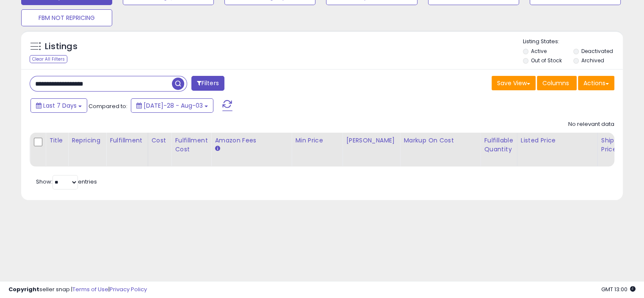 The image size is (644, 298). I want to click on div: Repricing, so click(87, 140).